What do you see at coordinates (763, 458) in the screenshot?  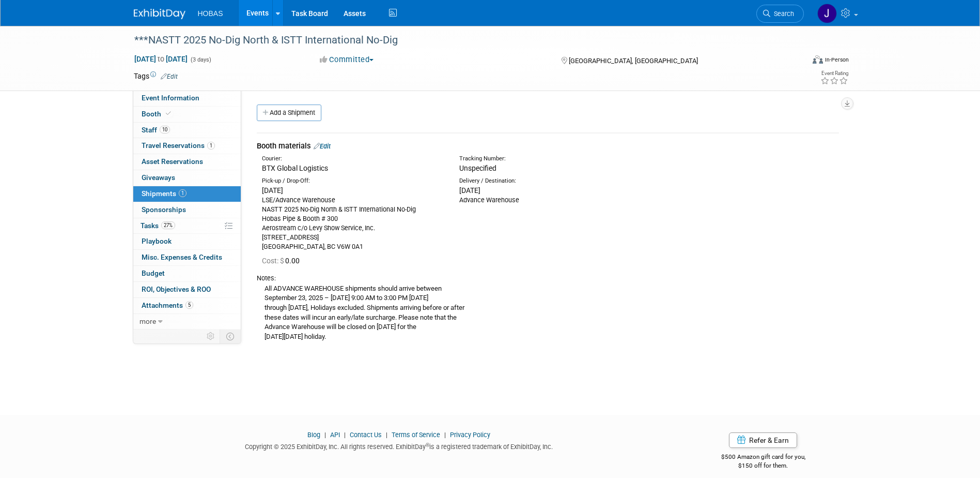 I see `div: $500 Amazon gift card for you,` at bounding box center [763, 458].